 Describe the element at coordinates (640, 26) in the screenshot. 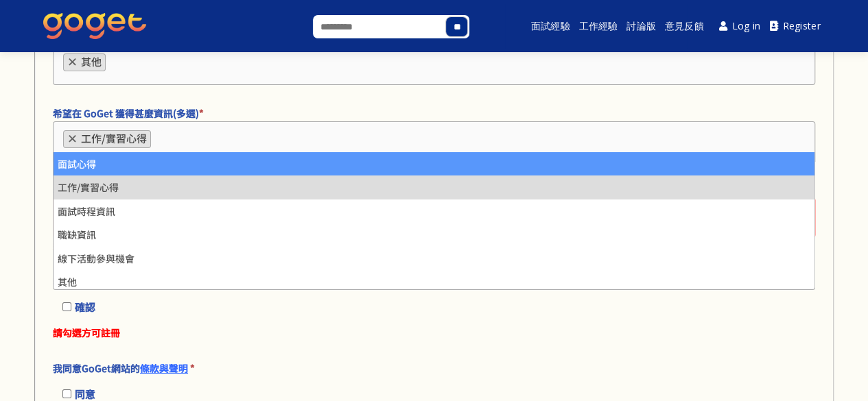

I see `a: 討論版` at that location.